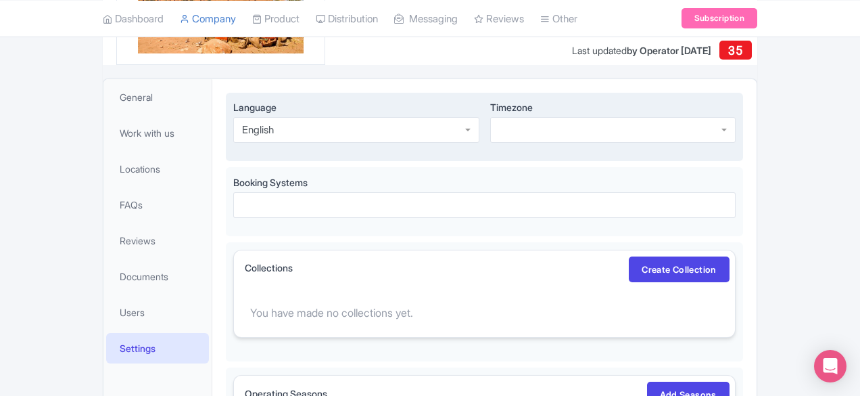 The image size is (860, 396). I want to click on div: English, so click(258, 130).